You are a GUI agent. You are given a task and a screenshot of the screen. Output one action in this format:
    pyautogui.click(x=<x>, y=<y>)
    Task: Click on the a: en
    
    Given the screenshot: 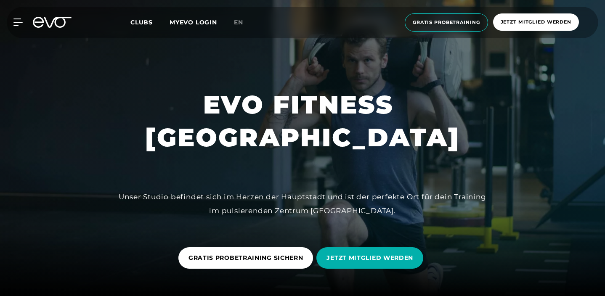 What is the action you would take?
    pyautogui.click(x=244, y=22)
    